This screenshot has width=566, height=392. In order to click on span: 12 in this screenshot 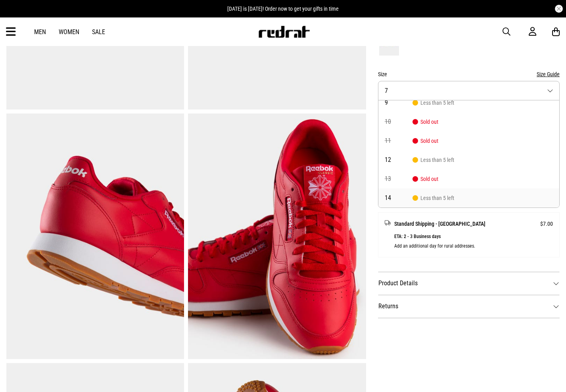, I will do `click(399, 160)`.